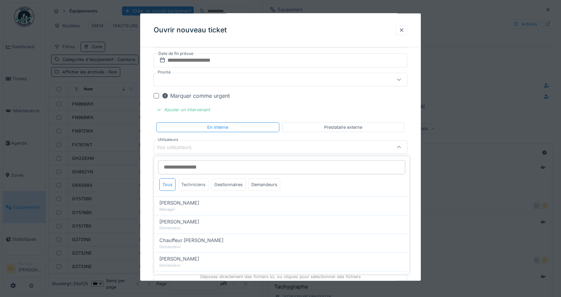 The image size is (561, 297). What do you see at coordinates (218, 127) in the screenshot?
I see `div: En interne` at bounding box center [218, 127].